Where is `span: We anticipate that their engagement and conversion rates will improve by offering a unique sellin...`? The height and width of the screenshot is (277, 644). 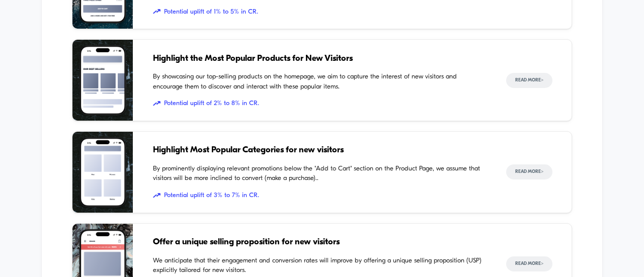
span: We anticipate that their engagement and conversion rates will improve by offering a unique sellin... is located at coordinates (319, 266).